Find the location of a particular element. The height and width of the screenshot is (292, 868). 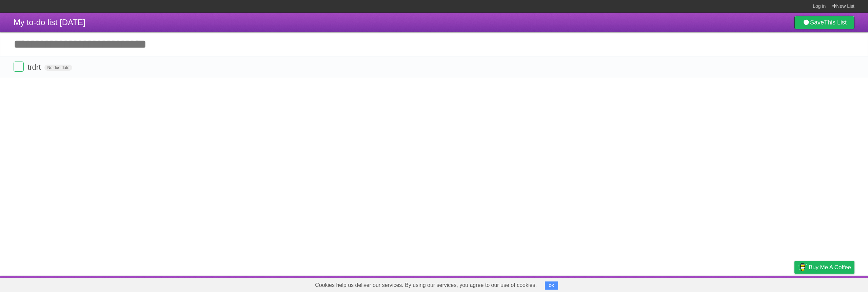

button: OK is located at coordinates (551, 285).